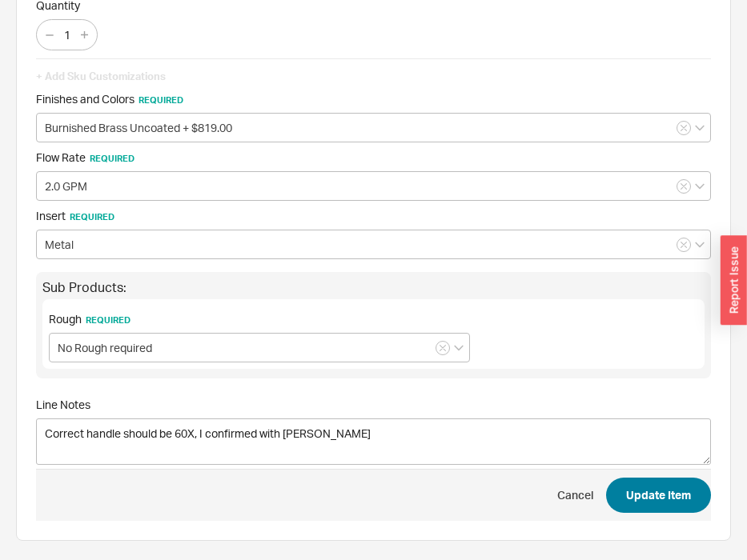 This screenshot has height=560, width=747. What do you see at coordinates (89, 319) in the screenshot?
I see `span: Rough` at bounding box center [89, 319].